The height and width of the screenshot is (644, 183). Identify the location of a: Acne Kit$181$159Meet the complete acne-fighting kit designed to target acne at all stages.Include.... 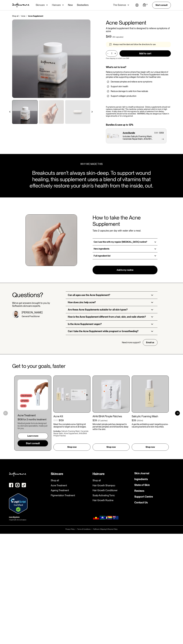
(72, 413).